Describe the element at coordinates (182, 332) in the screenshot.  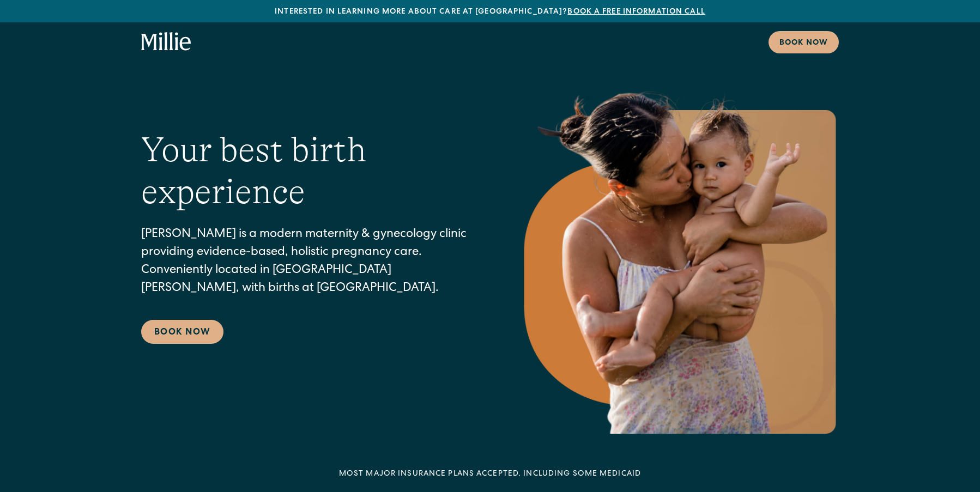
I see `a: Book Now` at that location.